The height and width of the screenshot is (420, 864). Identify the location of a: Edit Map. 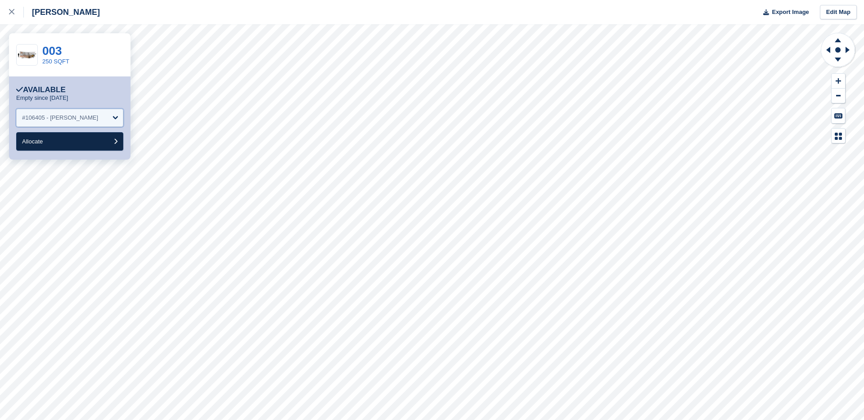
(838, 12).